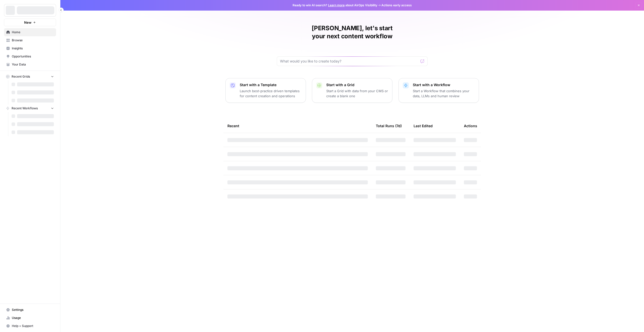 The width and height of the screenshot is (644, 332). Describe the element at coordinates (30, 77) in the screenshot. I see `button: Recent Grids` at that location.